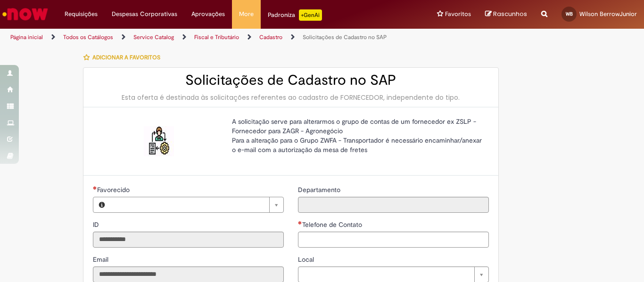  What do you see at coordinates (310, 15) in the screenshot?
I see `p: +GenAi` at bounding box center [310, 15].